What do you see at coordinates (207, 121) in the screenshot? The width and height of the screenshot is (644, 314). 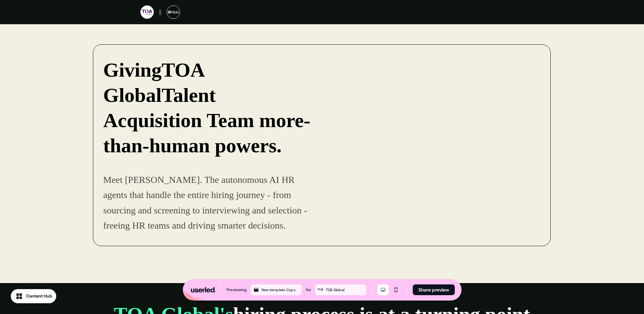 I see `strong: Talent Acquisition Team more-than-human powers.` at bounding box center [207, 121].